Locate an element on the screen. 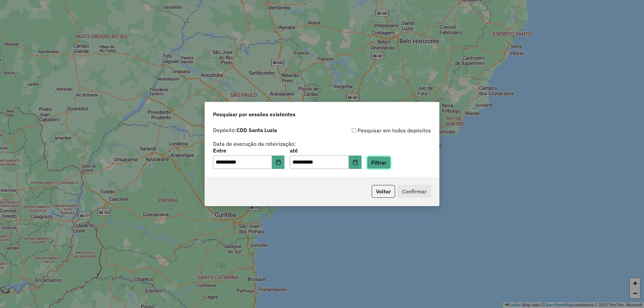  div: Pesquisar em todos depósitos is located at coordinates (376, 130).